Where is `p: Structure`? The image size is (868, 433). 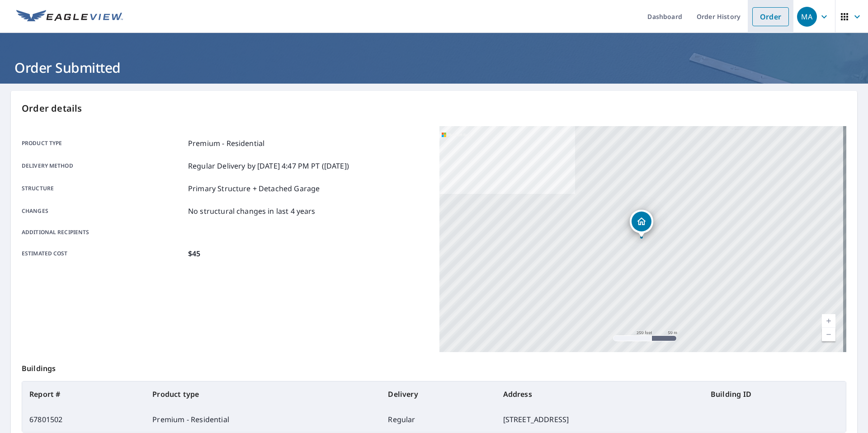 p: Structure is located at coordinates (103, 189).